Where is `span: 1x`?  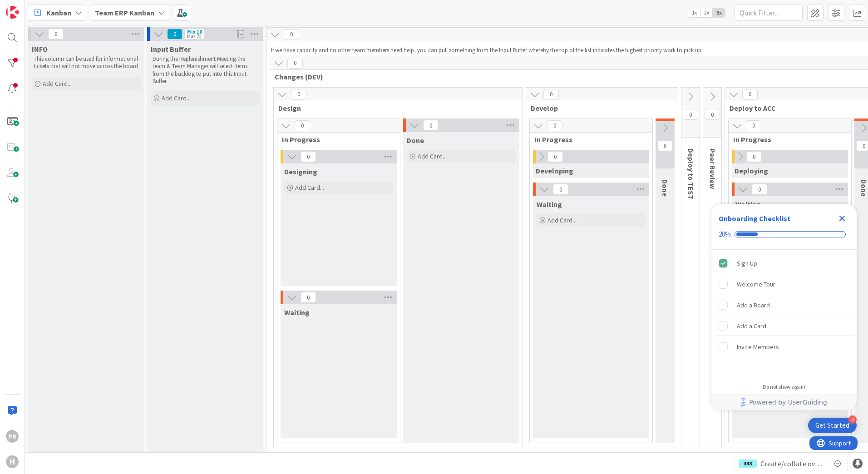 span: 1x is located at coordinates (694, 13).